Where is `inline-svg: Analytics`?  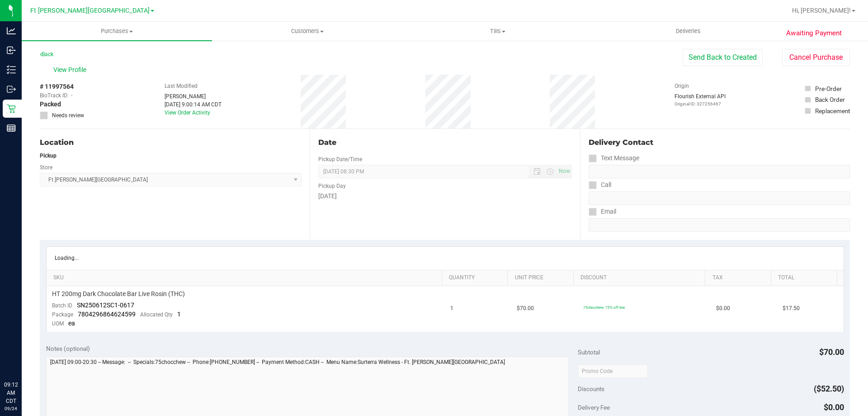 inline-svg: Analytics is located at coordinates (11, 31).